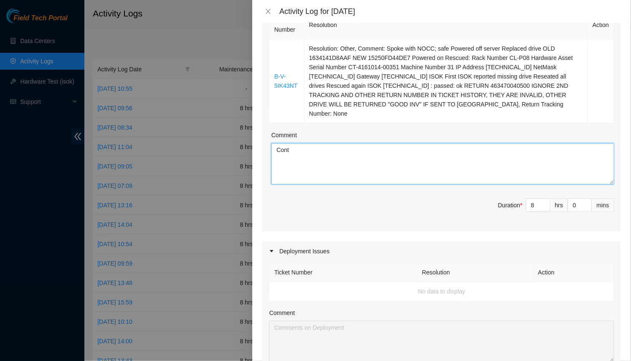 Image resolution: width=631 pixels, height=361 pixels. Describe the element at coordinates (603, 205) in the screenshot. I see `div: mins` at that location.